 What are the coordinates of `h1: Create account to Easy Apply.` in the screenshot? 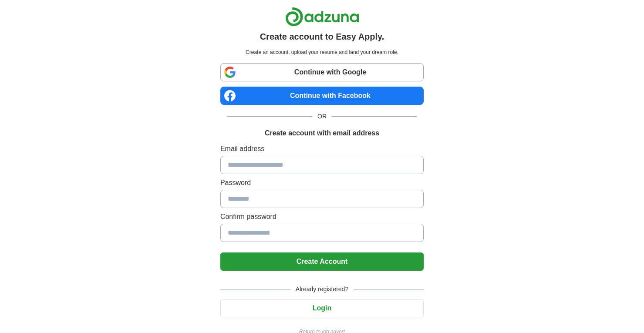 It's located at (322, 37).